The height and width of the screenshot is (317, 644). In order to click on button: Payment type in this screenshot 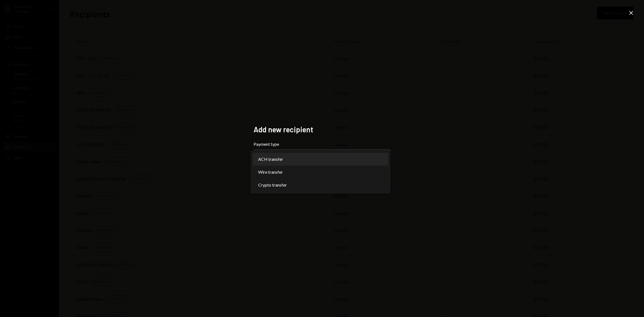, I will do `click(322, 157)`.